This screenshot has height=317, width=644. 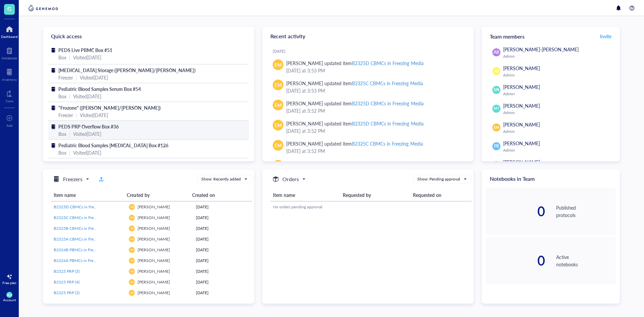 I want to click on div: Published protocols, so click(x=586, y=211).